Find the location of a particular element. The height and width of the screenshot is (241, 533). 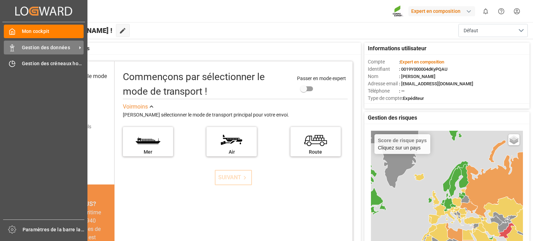

font: Score de risque pays is located at coordinates (402, 140).